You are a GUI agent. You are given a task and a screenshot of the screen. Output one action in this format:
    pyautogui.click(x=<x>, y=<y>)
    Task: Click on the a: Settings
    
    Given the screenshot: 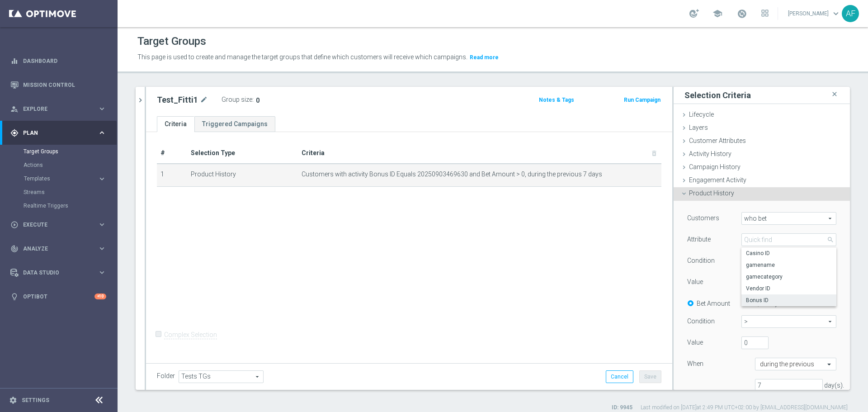 What is the action you would take?
    pyautogui.click(x=35, y=400)
    